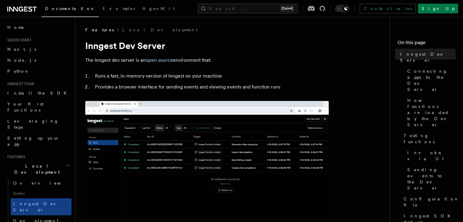 The image size is (463, 222). What do you see at coordinates (70, 9) in the screenshot?
I see `a: Documentation` at bounding box center [70, 9].